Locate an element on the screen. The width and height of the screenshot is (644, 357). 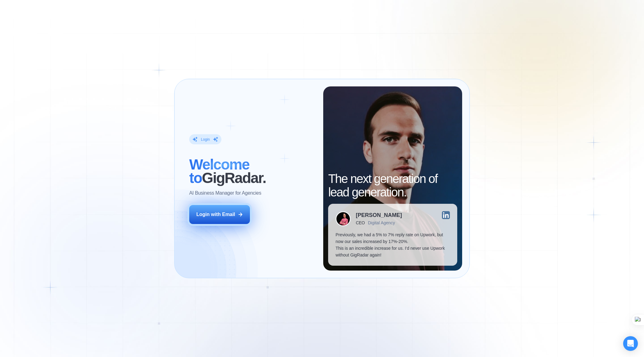
button: Login with Email is located at coordinates (220, 214).